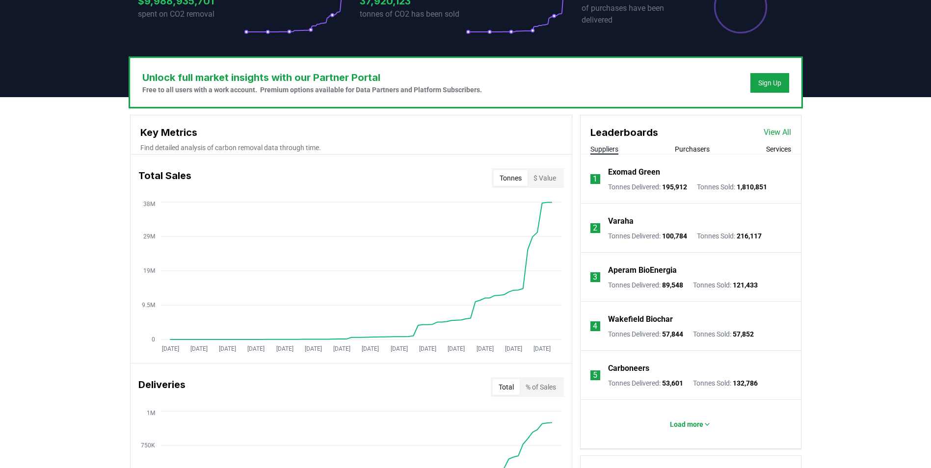  What do you see at coordinates (642, 270) in the screenshot?
I see `a: Aperam BioEnergia` at bounding box center [642, 270].